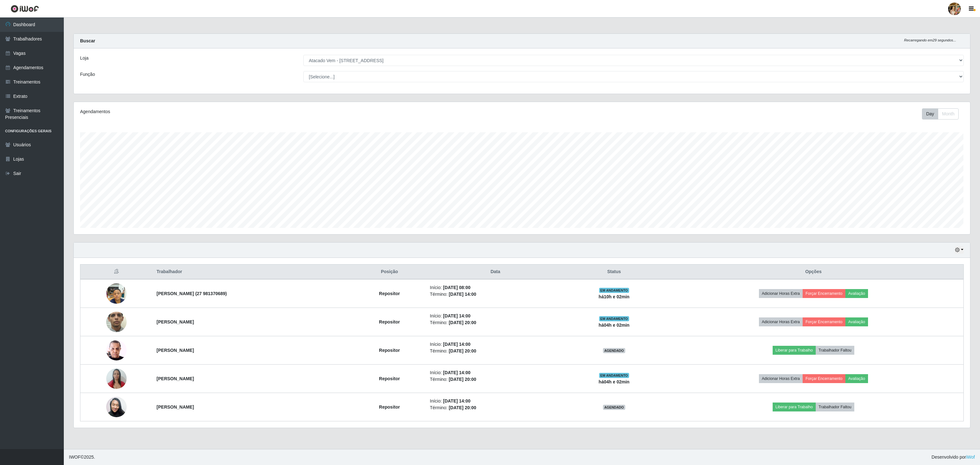 This screenshot has height=465, width=980. Describe the element at coordinates (614, 297) in the screenshot. I see `strong: há 10 h e 02 min` at that location.